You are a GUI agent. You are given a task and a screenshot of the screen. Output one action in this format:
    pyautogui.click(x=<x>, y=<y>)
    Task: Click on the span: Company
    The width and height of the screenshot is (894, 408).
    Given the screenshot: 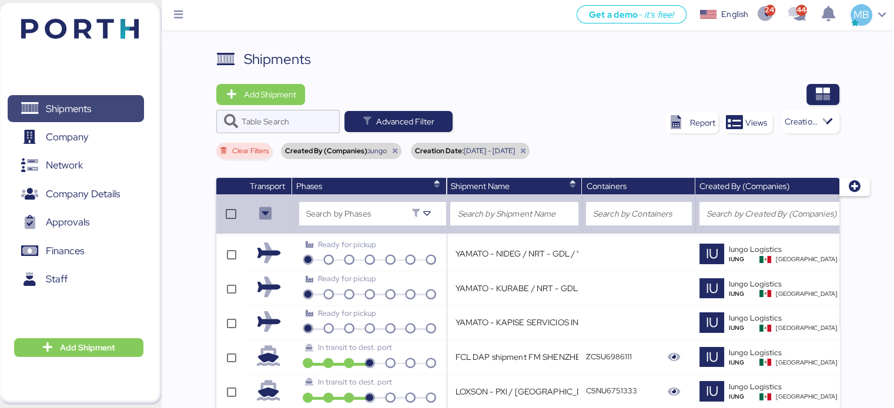 What is the action you would take?
    pyautogui.click(x=67, y=137)
    